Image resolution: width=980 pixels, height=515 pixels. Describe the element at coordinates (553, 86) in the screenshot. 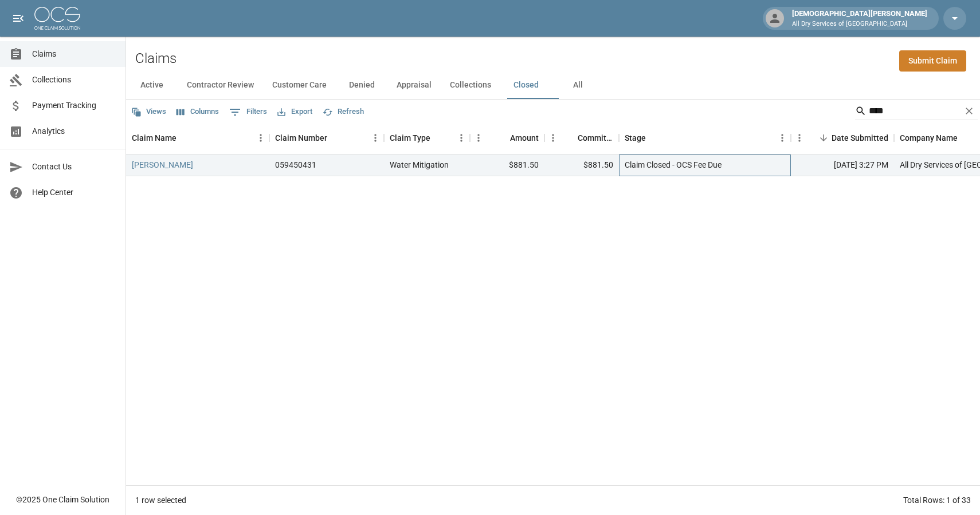

I see `div: dynamic tabs` at that location.